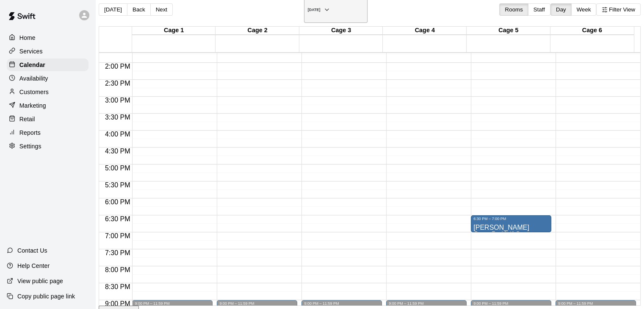  I want to click on div: Cage 1, so click(174, 31).